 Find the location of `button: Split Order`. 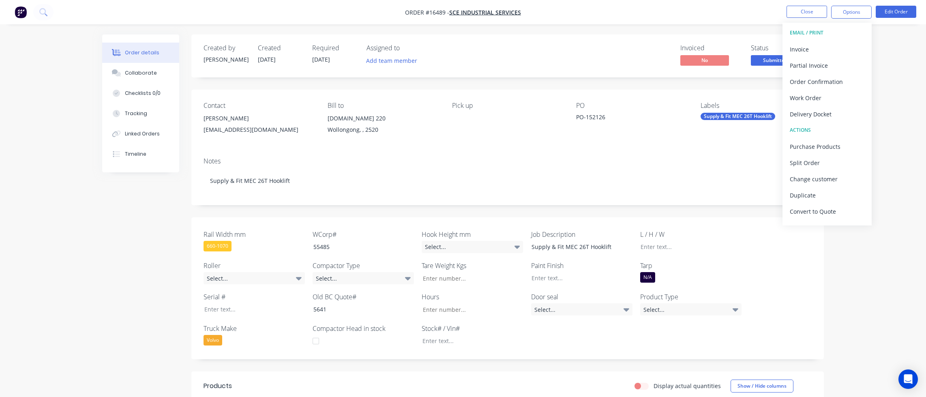

button: Split Order is located at coordinates (827, 163).